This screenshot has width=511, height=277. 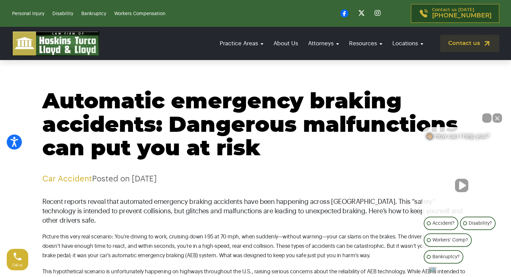 I want to click on p: Picture this very real scenario: You’re driving to work, cruising down I-95 at 70 mph, when sudde..., so click(x=256, y=247).